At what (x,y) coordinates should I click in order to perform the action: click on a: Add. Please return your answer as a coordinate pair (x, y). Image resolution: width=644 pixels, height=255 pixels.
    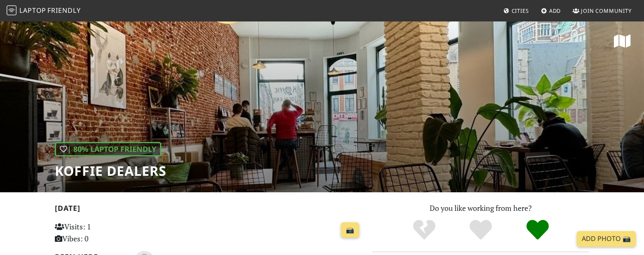
    Looking at the image, I should click on (551, 11).